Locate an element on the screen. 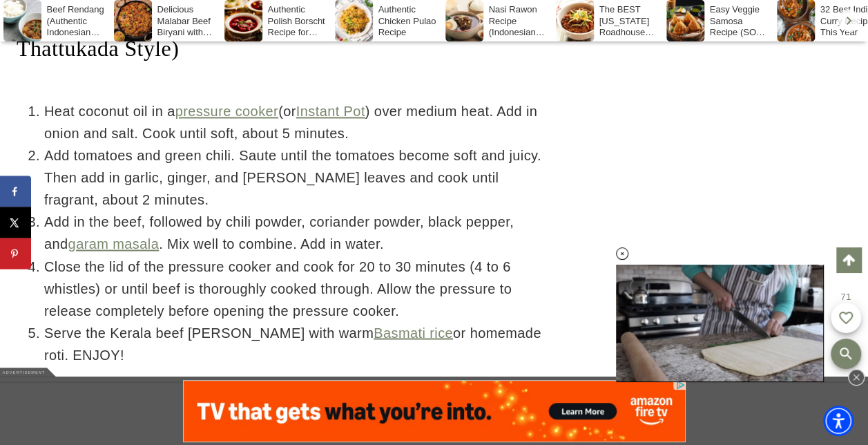 This screenshot has height=445, width=868. a: Instant Pot is located at coordinates (331, 111).